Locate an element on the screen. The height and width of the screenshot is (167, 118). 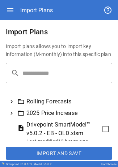
span: v 6.0.109 is located at coordinates (26, 164).